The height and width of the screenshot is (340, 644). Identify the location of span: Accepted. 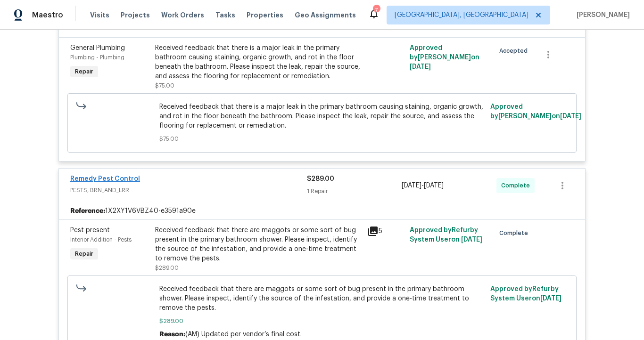
(515, 51).